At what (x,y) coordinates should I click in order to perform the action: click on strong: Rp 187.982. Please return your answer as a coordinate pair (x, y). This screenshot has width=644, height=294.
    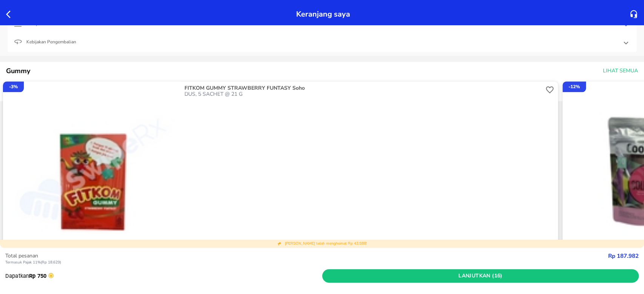
    Looking at the image, I should click on (624, 256).